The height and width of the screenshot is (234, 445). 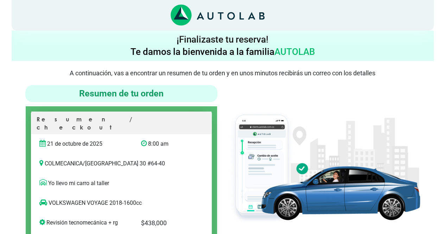 I want to click on p: Resumen / checkout, so click(x=121, y=125).